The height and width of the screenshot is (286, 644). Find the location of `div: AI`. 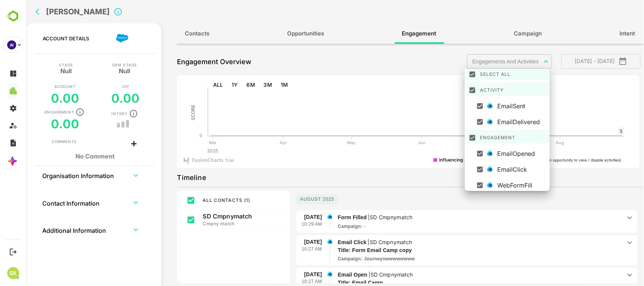

div: AI is located at coordinates (12, 45).